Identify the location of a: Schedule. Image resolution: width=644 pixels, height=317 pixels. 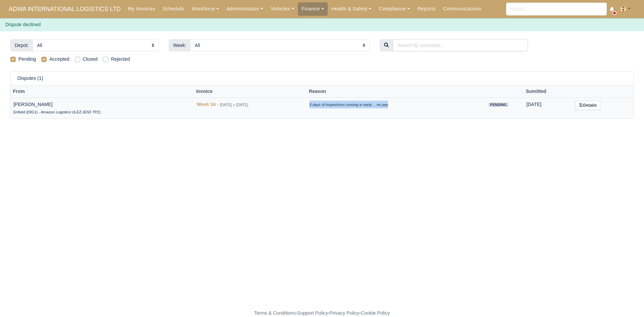
(174, 8).